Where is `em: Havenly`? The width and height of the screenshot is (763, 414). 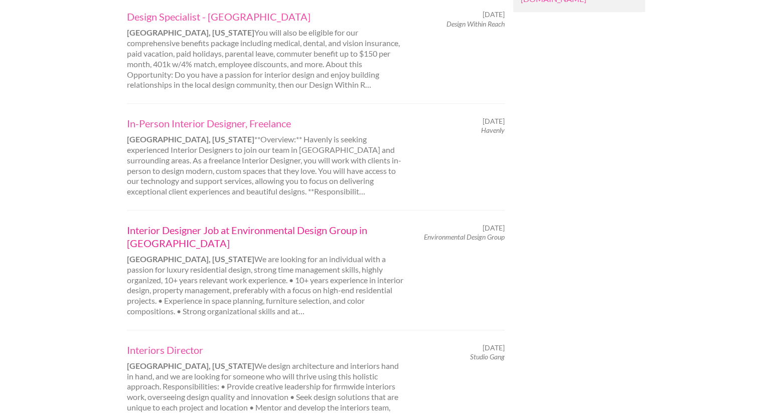
em: Havenly is located at coordinates (493, 130).